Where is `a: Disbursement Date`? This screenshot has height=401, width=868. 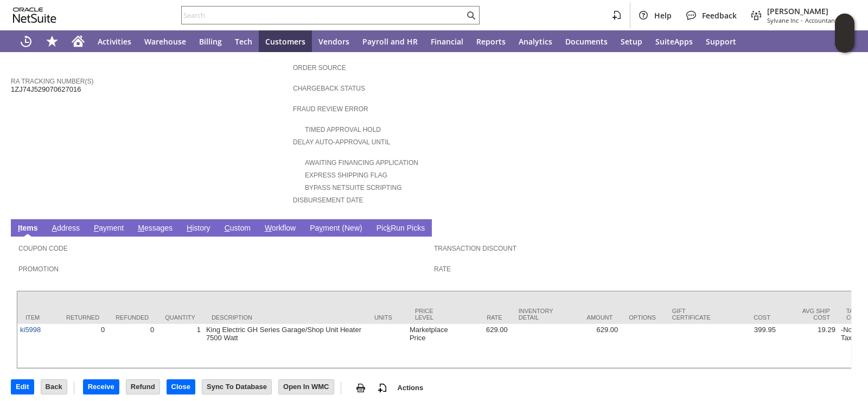 a: Disbursement Date is located at coordinates (328, 200).